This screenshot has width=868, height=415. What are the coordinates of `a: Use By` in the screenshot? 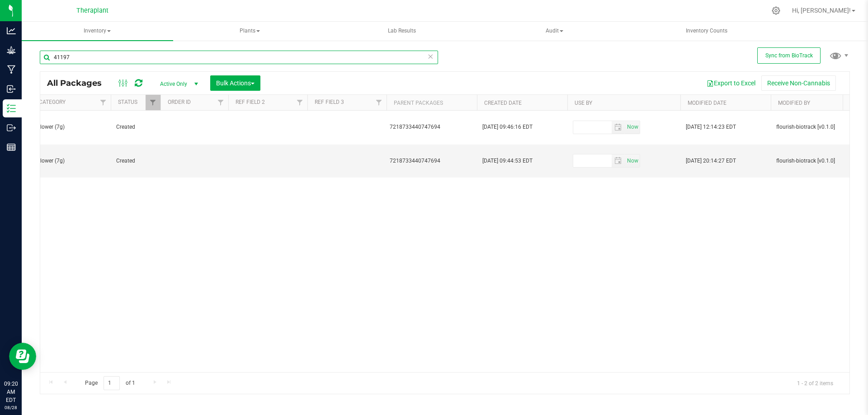 It's located at (583, 103).